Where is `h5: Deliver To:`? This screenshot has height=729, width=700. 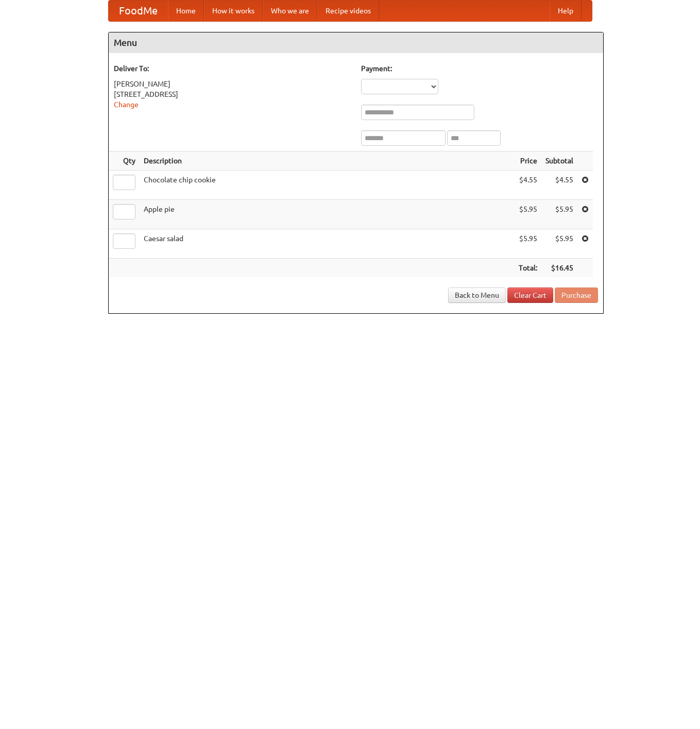 h5: Deliver To: is located at coordinates (232, 69).